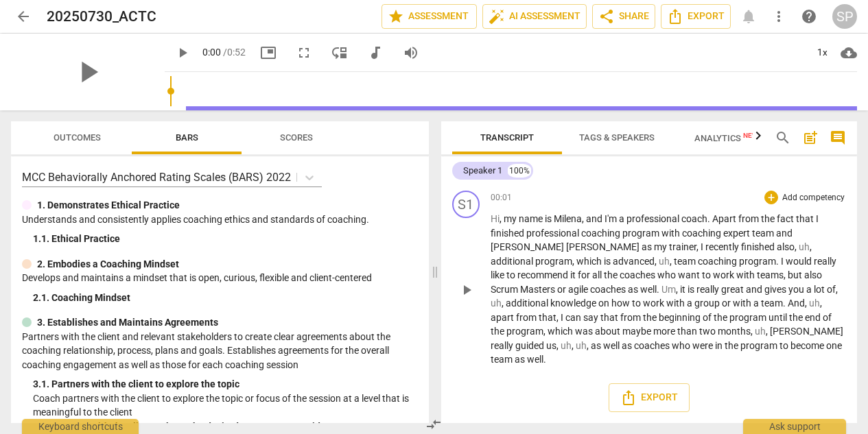 Image resolution: width=868 pixels, height=434 pixels. Describe the element at coordinates (88, 72) in the screenshot. I see `span: play_arrow` at that location.